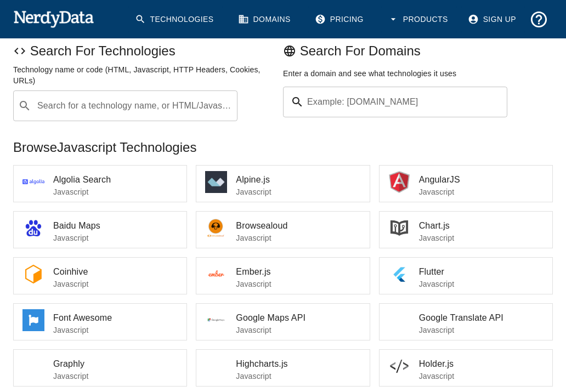 This screenshot has height=392, width=566. I want to click on span: Chart.js, so click(481, 226).